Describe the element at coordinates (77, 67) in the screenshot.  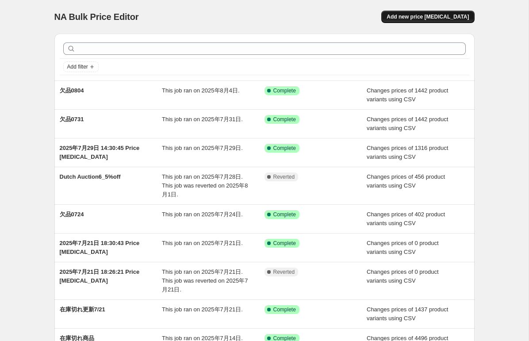
I see `span: Add filter` at that location.